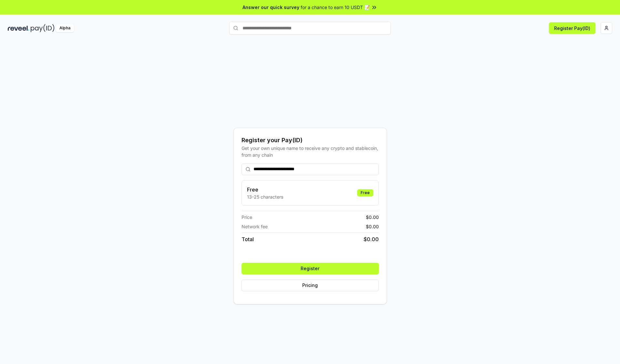 The width and height of the screenshot is (620, 364). Describe the element at coordinates (65, 28) in the screenshot. I see `div: Alpha` at that location.